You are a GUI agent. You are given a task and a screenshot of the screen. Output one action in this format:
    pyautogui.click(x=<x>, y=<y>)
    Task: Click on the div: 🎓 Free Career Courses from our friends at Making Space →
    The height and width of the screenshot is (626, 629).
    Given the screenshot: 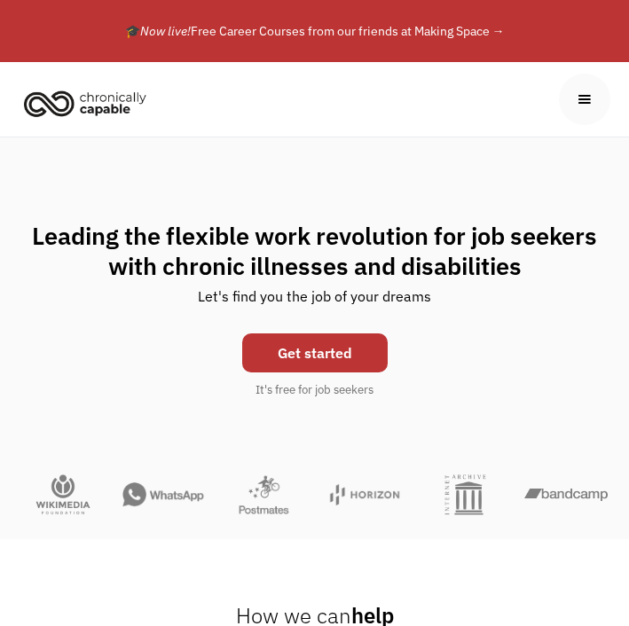 What is the action you would take?
    pyautogui.click(x=315, y=31)
    